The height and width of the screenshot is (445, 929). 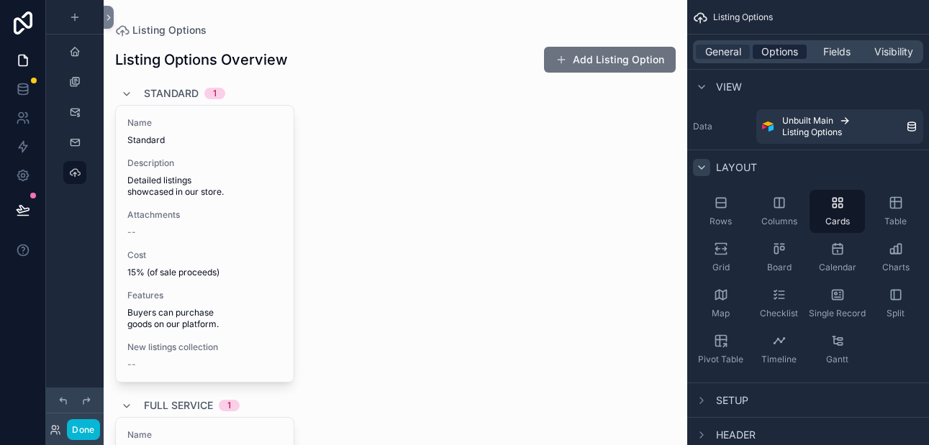 I want to click on button: Charts, so click(x=895, y=258).